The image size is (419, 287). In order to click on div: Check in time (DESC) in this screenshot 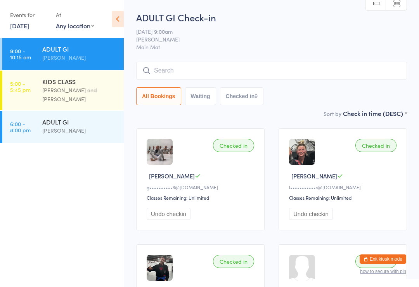, I will do `click(374, 113)`.